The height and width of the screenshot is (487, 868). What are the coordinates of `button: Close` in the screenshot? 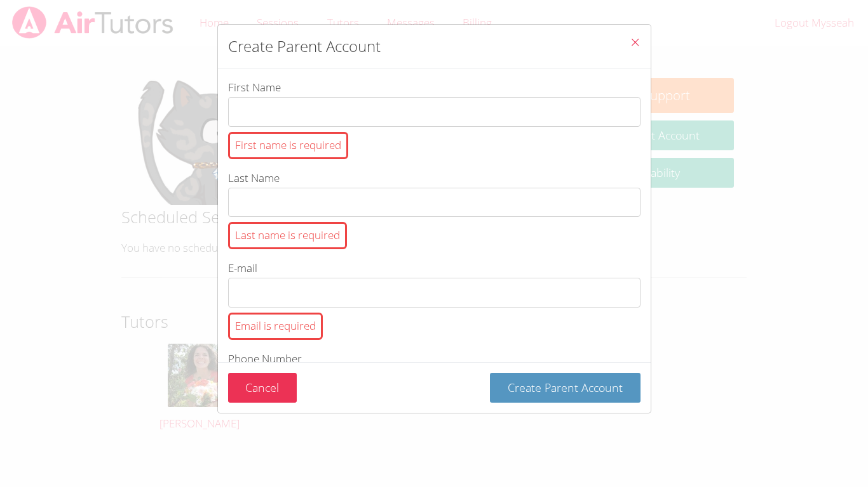 It's located at (634, 43).